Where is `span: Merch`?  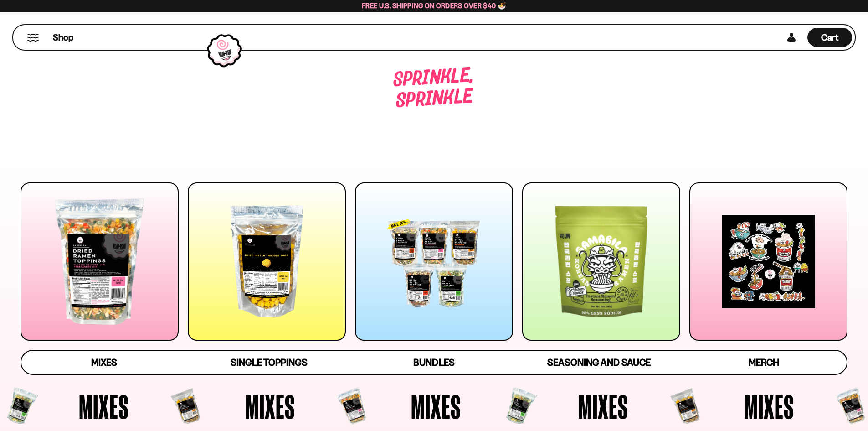 span: Merch is located at coordinates (763, 362).